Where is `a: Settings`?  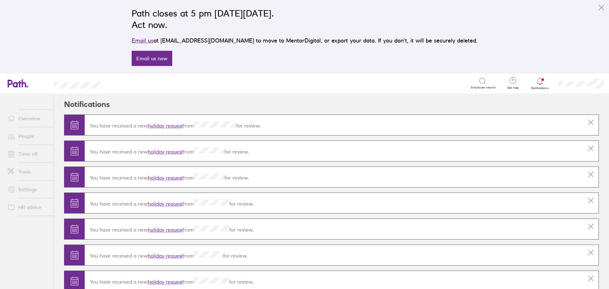
a: Settings is located at coordinates (28, 189).